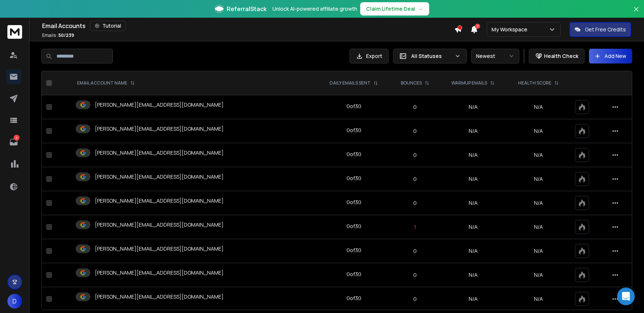 The height and width of the screenshot is (313, 644). What do you see at coordinates (637, 13) in the screenshot?
I see `button: Close banner` at bounding box center [637, 13].